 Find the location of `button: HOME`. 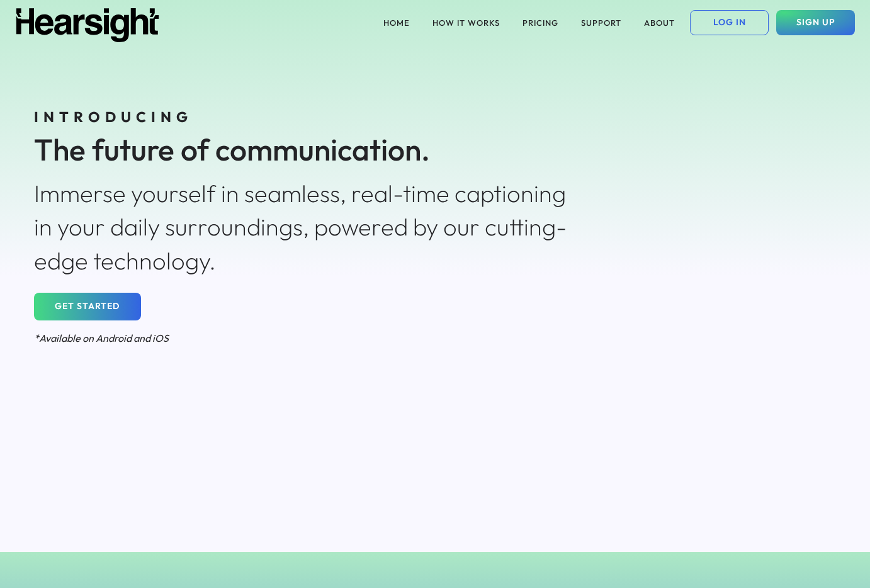

button: HOME is located at coordinates (397, 23).